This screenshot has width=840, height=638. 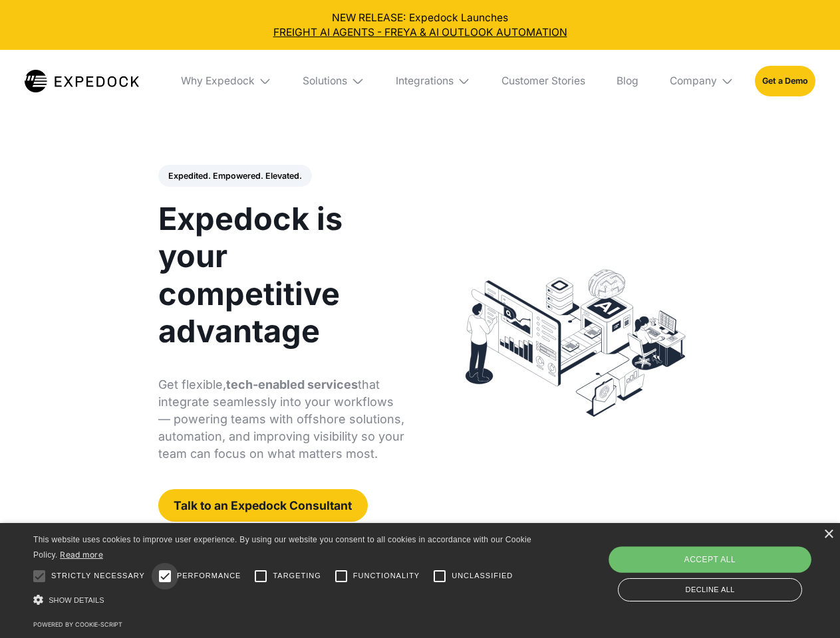 I want to click on a: Talk to an Expedock Consultant, so click(x=263, y=505).